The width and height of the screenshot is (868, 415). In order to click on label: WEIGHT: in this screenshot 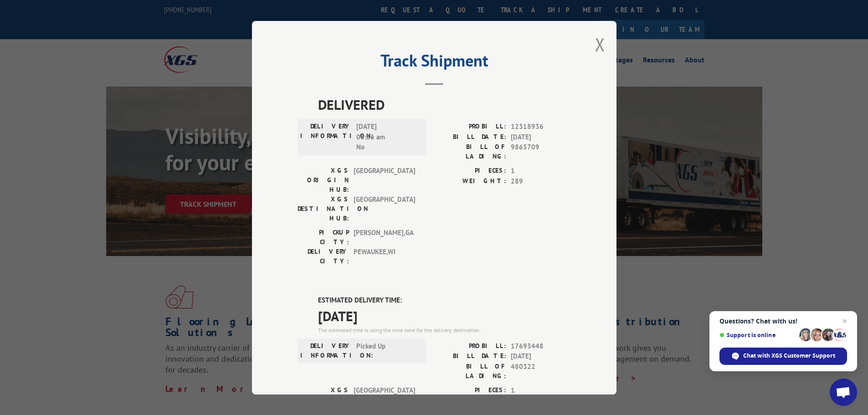, I will do `click(470, 181)`.